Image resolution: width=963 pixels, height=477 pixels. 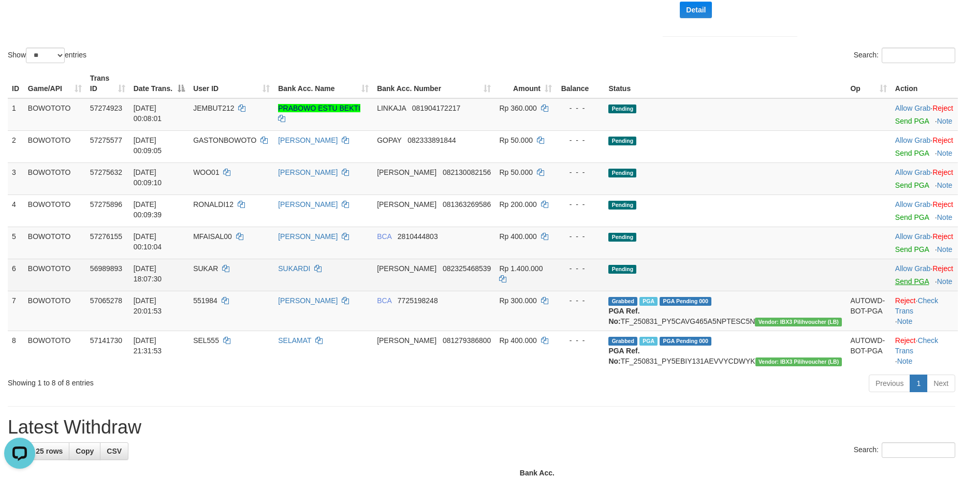 What do you see at coordinates (518, 108) in the screenshot?
I see `span: Rp 360.000` at bounding box center [518, 108].